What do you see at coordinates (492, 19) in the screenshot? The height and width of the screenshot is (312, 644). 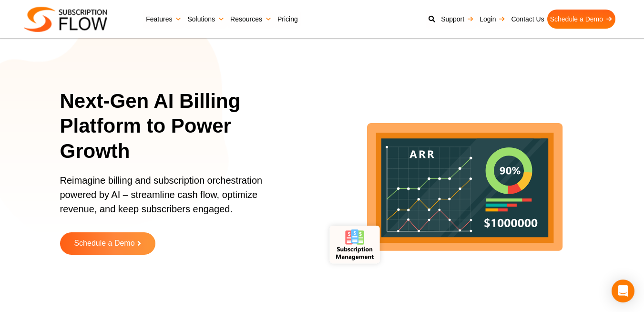 I see `a: Login` at bounding box center [492, 19].